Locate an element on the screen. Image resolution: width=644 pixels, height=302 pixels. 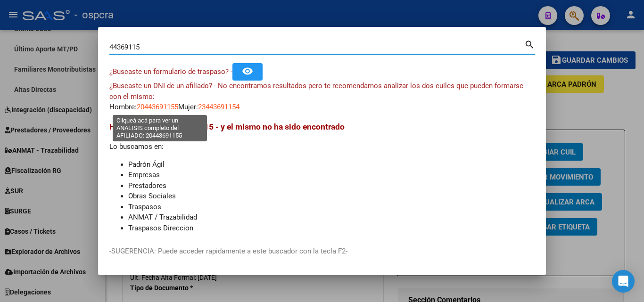
span: ¿Buscaste un DNI de un afiliado? - No encontramos resultados pero te recomendamos analizar los do... is located at coordinates (316, 91).